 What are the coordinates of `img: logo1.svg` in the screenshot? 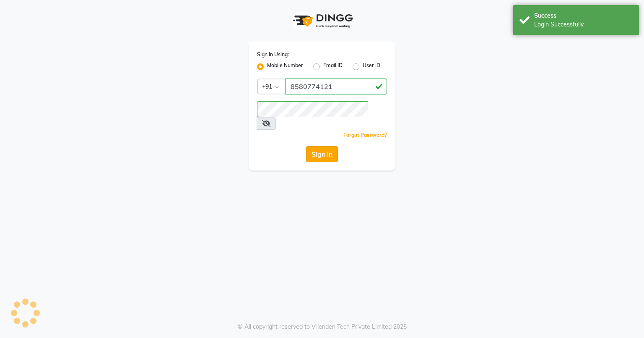 It's located at (322, 20).